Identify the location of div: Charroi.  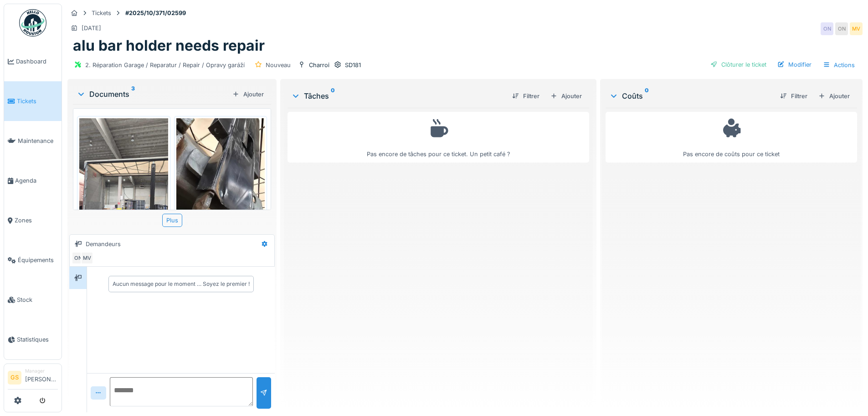
(319, 65).